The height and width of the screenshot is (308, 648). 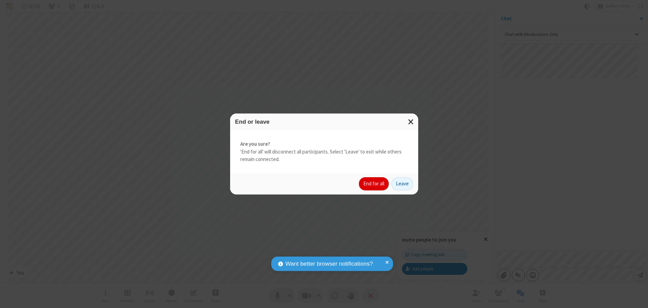 I want to click on h3: End or leave, so click(x=324, y=122).